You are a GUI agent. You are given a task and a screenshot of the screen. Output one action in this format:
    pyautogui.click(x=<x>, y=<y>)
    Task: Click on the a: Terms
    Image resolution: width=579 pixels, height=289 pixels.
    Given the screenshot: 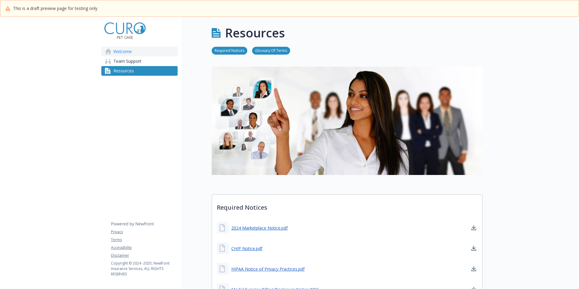 What is the action you would take?
    pyautogui.click(x=144, y=240)
    